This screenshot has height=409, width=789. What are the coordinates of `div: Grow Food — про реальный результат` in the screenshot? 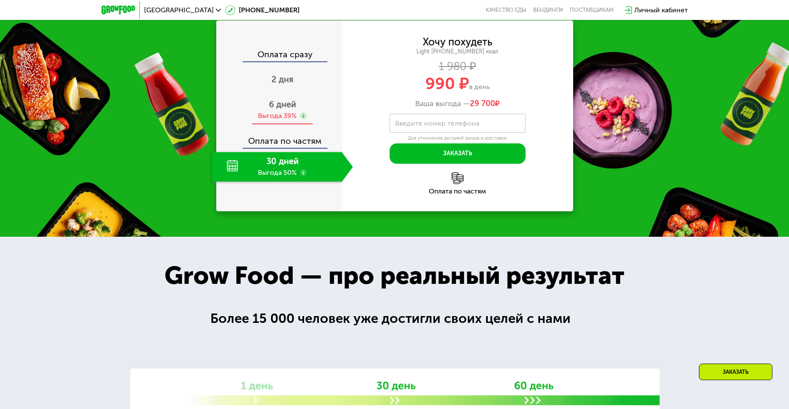 It's located at (395, 276).